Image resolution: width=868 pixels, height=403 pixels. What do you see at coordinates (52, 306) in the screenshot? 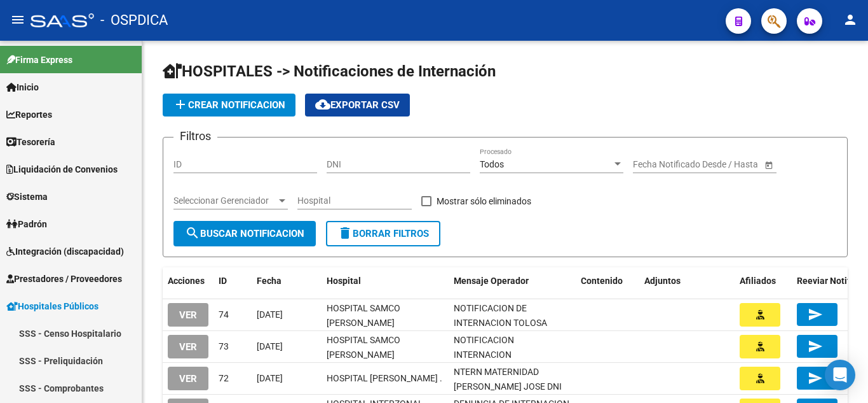
I see `span: Hospitales Públicos` at bounding box center [52, 306].